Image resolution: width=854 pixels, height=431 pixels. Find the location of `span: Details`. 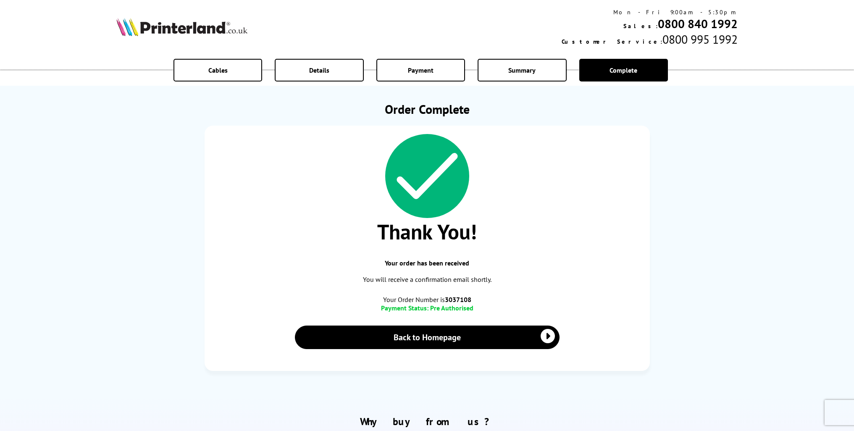

span: Details is located at coordinates (319, 70).